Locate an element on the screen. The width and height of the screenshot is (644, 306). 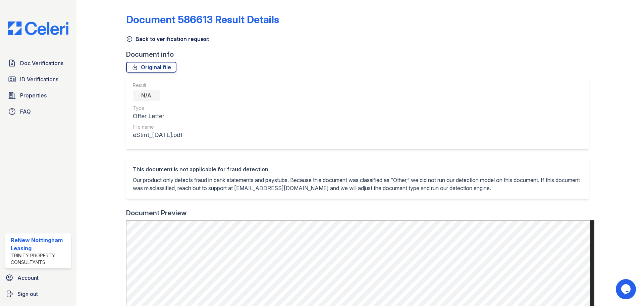
a: Sign out is located at coordinates (38, 293).